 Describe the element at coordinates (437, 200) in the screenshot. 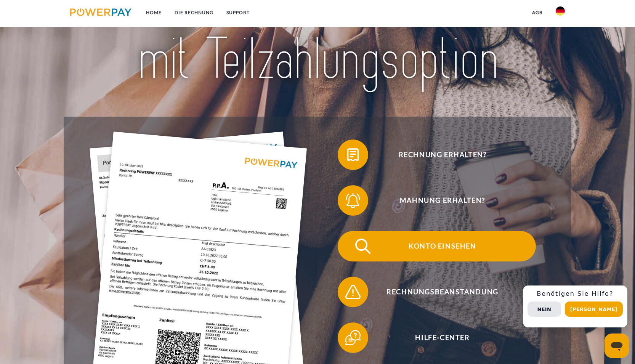

I see `button: Mahnung erhalten?` at that location.